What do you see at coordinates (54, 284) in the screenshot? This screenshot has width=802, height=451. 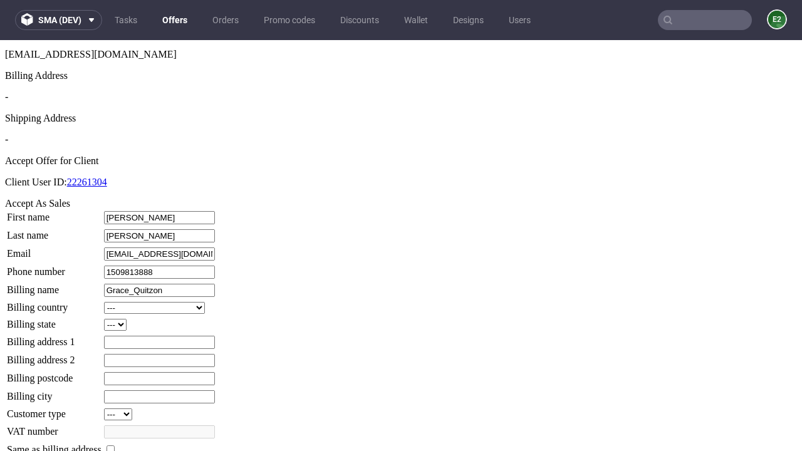 I see `td: Billing state` at bounding box center [54, 284].